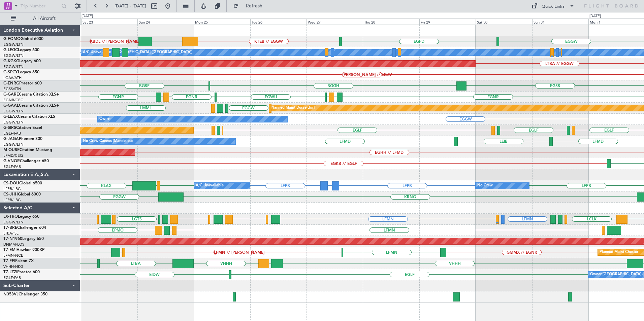 The width and height of the screenshot is (644, 321). Describe the element at coordinates (12, 161) in the screenshot. I see `span: G-VNOR` at that location.